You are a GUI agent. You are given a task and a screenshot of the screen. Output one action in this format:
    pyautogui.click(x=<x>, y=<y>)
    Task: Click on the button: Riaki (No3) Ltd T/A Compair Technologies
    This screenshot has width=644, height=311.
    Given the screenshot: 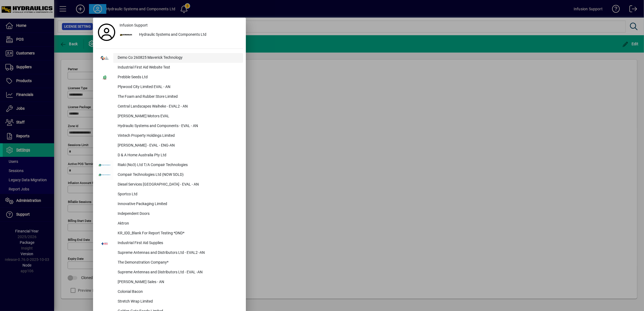 What is the action you would take?
    pyautogui.click(x=169, y=165)
    